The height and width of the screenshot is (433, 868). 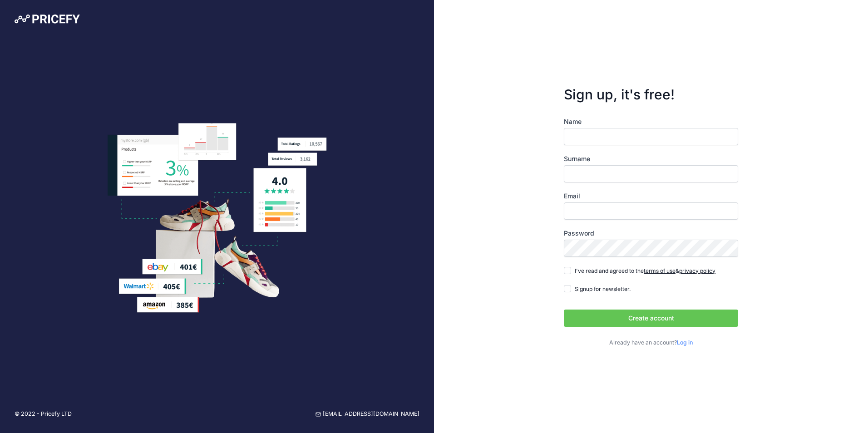 What do you see at coordinates (651, 122) in the screenshot?
I see `label: Name` at bounding box center [651, 122].